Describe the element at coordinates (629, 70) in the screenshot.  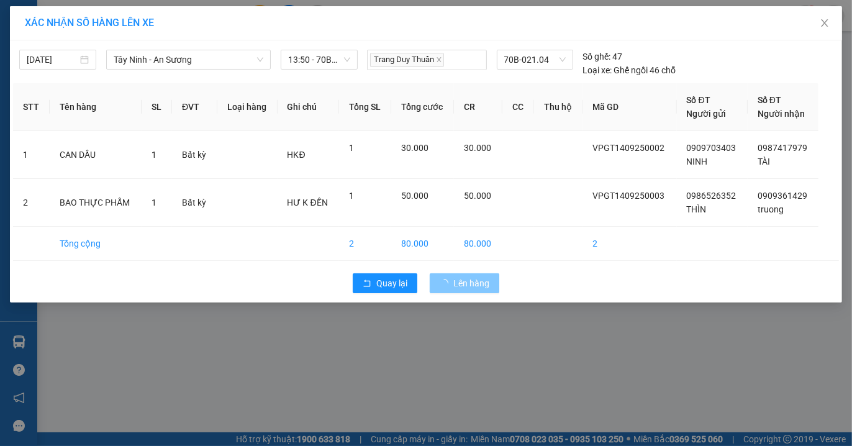
I see `div: Ghế ngồi 46 chỗ` at that location.